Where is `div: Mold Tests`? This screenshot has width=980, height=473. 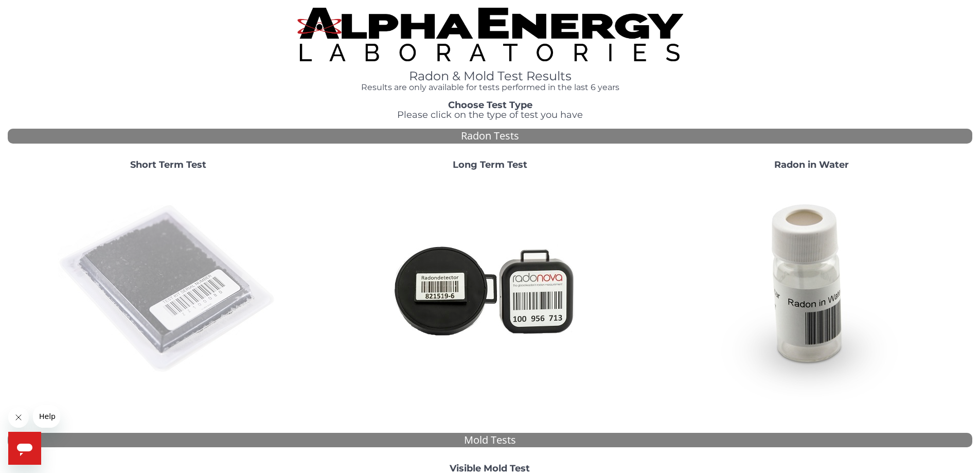
div: Mold Tests is located at coordinates (490, 440).